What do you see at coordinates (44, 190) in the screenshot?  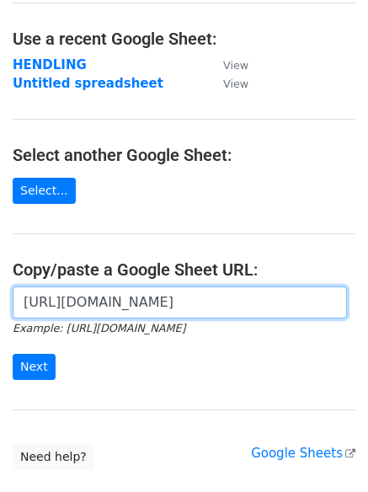 I see `a: Select...` at bounding box center [44, 190].